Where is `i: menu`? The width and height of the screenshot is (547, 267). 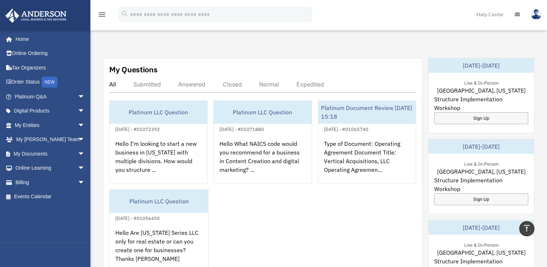
i: menu is located at coordinates (102, 14).